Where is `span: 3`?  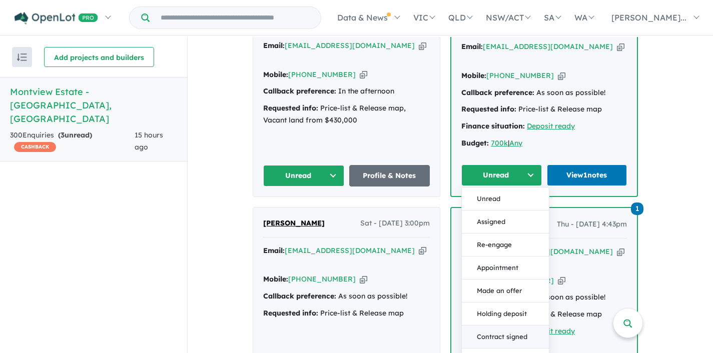
span: 3 is located at coordinates (63, 135).